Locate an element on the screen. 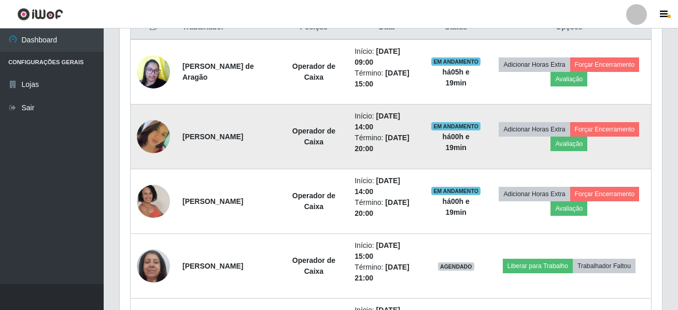 Image resolution: width=678 pixels, height=310 pixels. button: Liberar para Trabalho is located at coordinates (537, 266).